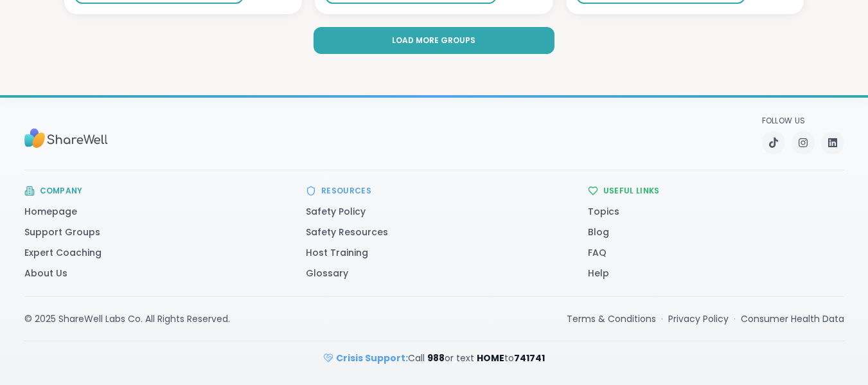  What do you see at coordinates (346, 191) in the screenshot?
I see `h3: Resources` at bounding box center [346, 191].